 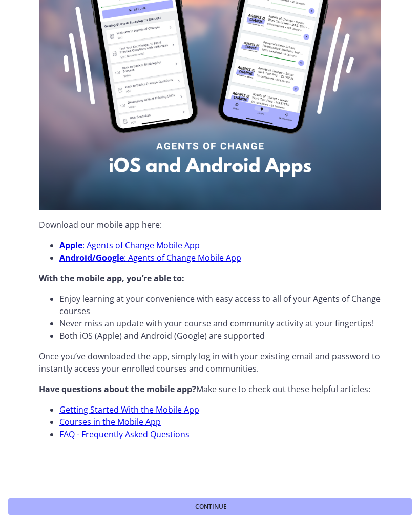 I want to click on li: Enjoy learning at your convenience with easy access to all of your Agents of Change courses, so click(x=220, y=305).